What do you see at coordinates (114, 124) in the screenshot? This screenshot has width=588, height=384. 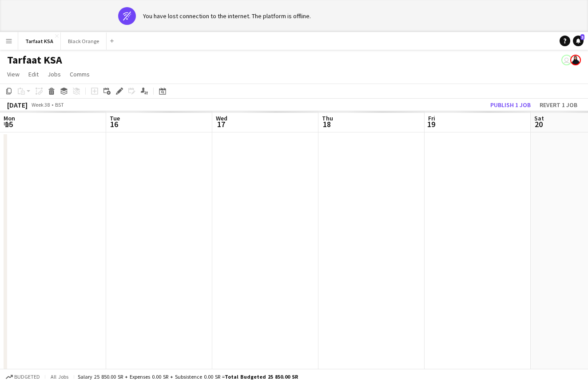 I see `span: 16` at bounding box center [114, 124].